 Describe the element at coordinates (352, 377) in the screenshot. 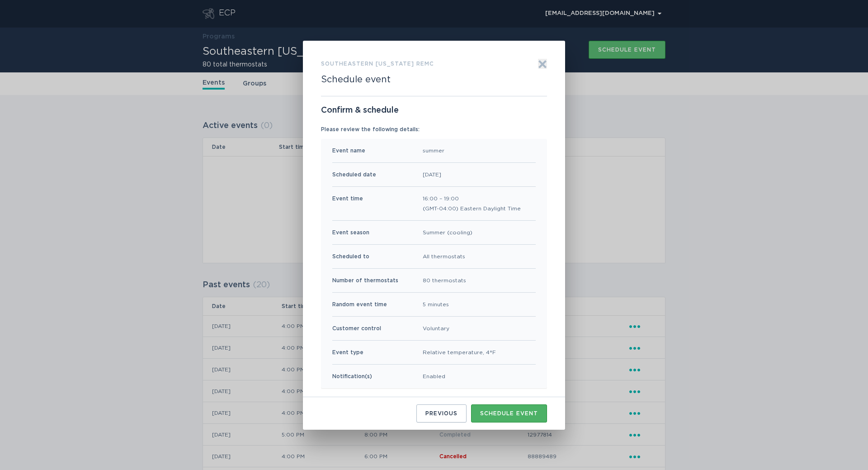

I see `div: Notification(s)` at that location.